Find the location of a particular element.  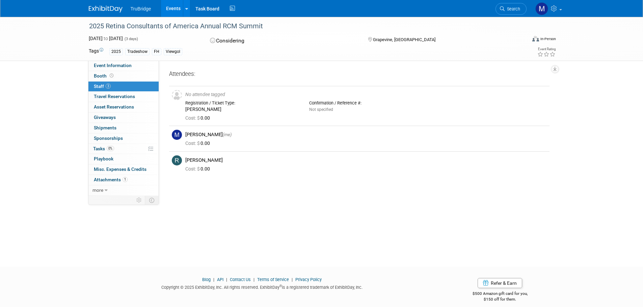

div: FH is located at coordinates (157, 52).